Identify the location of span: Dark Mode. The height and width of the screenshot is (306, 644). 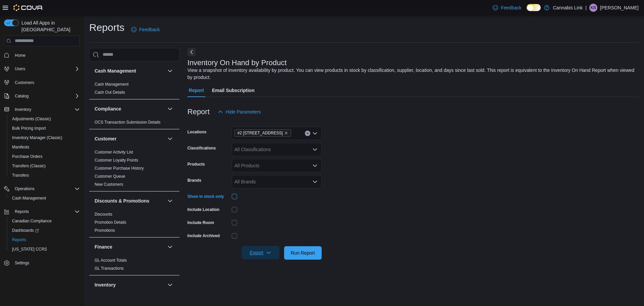
(527, 11).